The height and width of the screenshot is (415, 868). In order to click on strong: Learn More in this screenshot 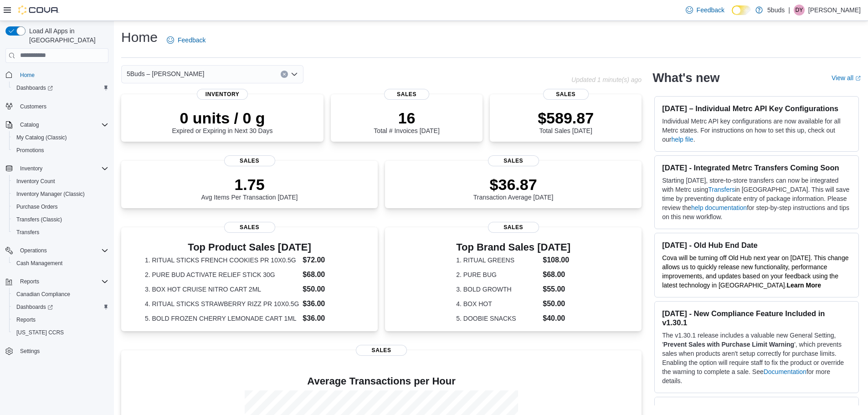, I will do `click(803, 285)`.